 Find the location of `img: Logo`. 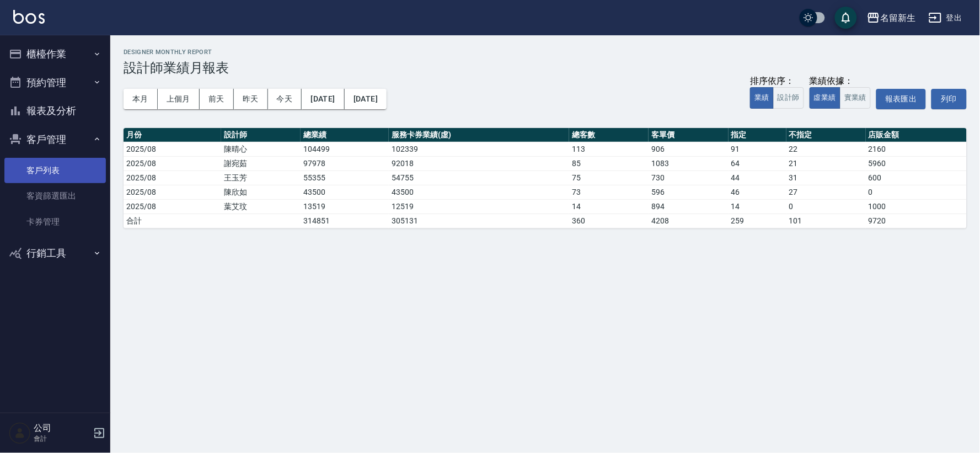

img: Logo is located at coordinates (29, 17).